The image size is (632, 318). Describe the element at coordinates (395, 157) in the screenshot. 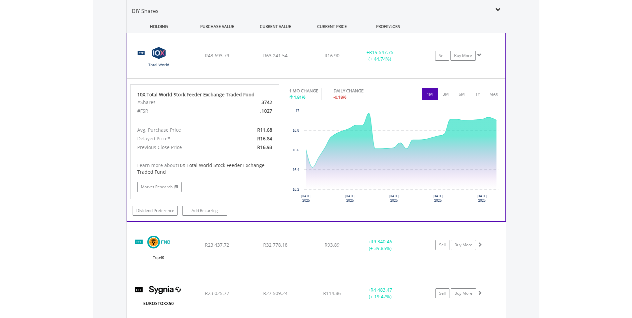

I see `svg: Interactive chart` at that location.